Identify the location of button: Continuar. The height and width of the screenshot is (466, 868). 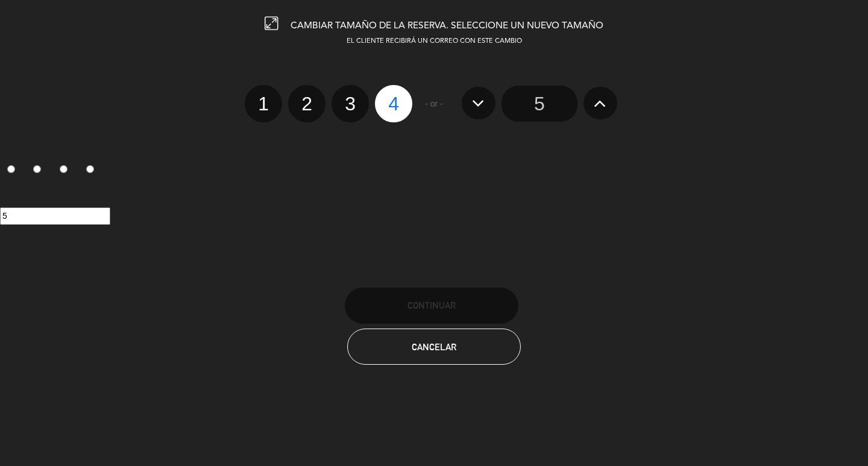
(432, 306).